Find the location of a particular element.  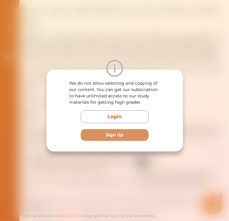

button: Sign Up is located at coordinates (114, 135).